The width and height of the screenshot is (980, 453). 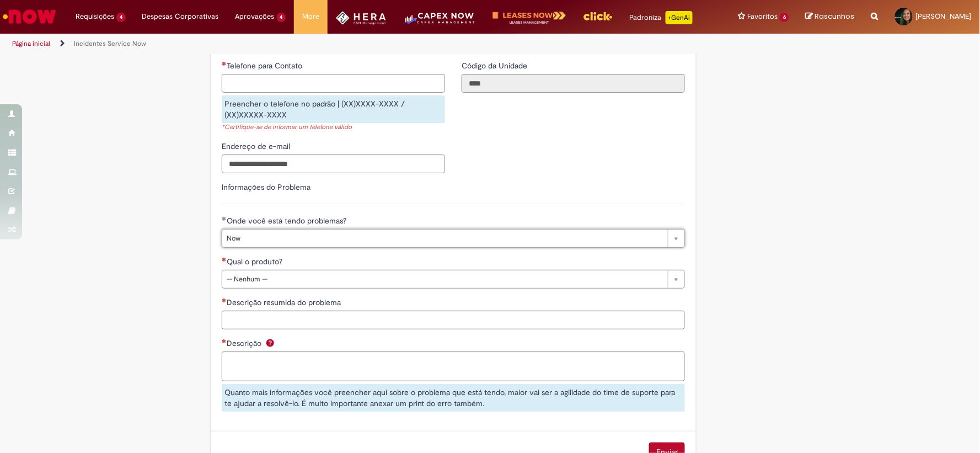 What do you see at coordinates (444, 279) in the screenshot?
I see `span: -- Nenhum --` at bounding box center [444, 279].